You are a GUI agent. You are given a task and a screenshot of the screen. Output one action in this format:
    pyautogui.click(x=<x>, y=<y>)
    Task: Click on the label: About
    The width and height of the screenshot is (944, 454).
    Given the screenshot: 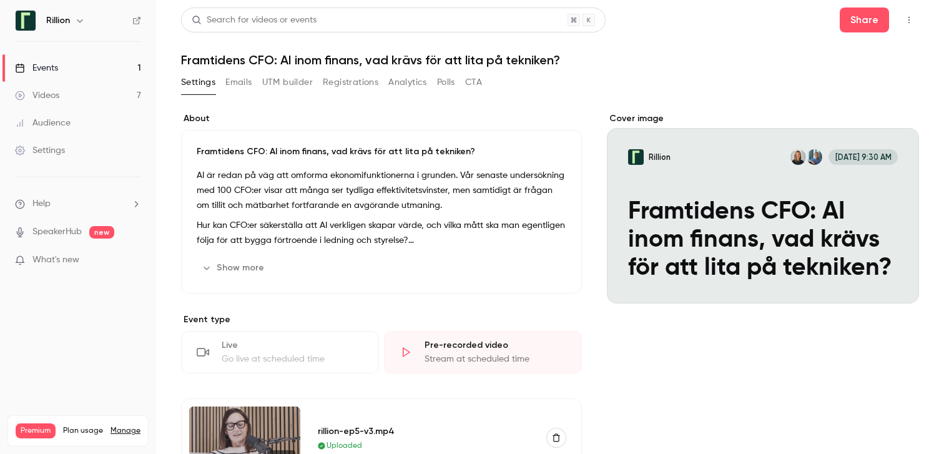 What is the action you would take?
    pyautogui.click(x=382, y=119)
    